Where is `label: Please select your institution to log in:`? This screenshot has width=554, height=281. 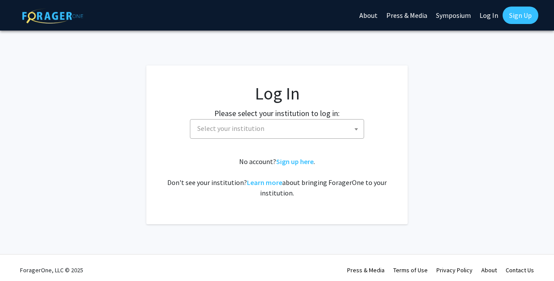 label: Please select your institution to log in: is located at coordinates (277, 113).